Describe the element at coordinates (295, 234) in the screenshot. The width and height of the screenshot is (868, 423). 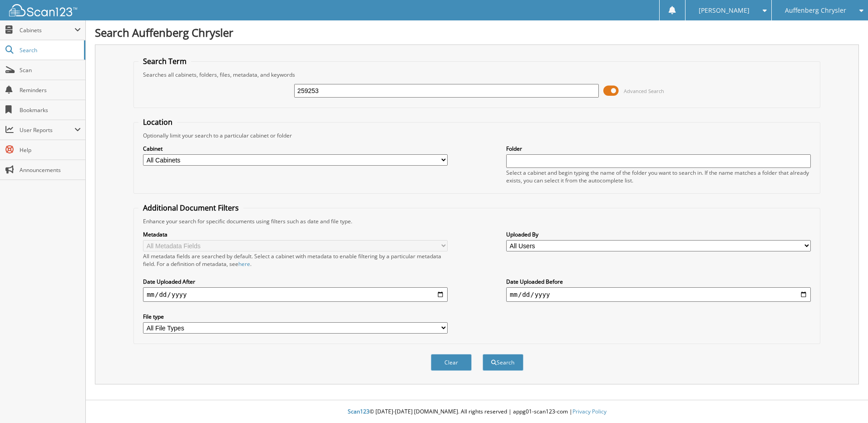
I see `label: Metadata` at that location.